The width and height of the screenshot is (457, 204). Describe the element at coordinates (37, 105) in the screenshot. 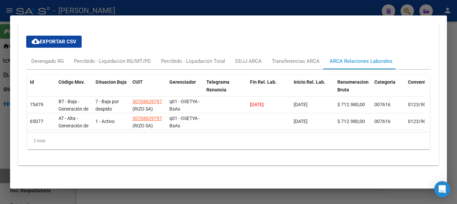

I see `span: 75479` at that location.